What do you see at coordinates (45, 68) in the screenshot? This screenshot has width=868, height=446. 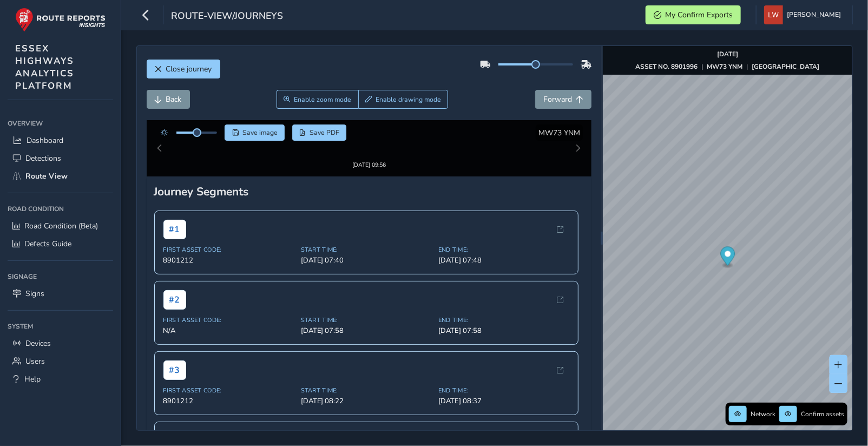 I see `span: ESSEX HIGHWAYS ANALYTICS PLATFORM` at bounding box center [45, 68].